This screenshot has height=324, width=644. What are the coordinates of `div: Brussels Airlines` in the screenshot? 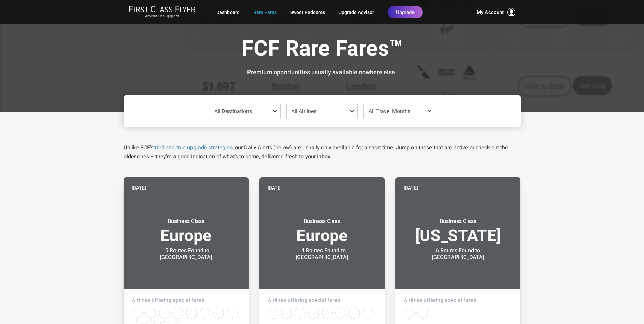 It's located at (205, 313).